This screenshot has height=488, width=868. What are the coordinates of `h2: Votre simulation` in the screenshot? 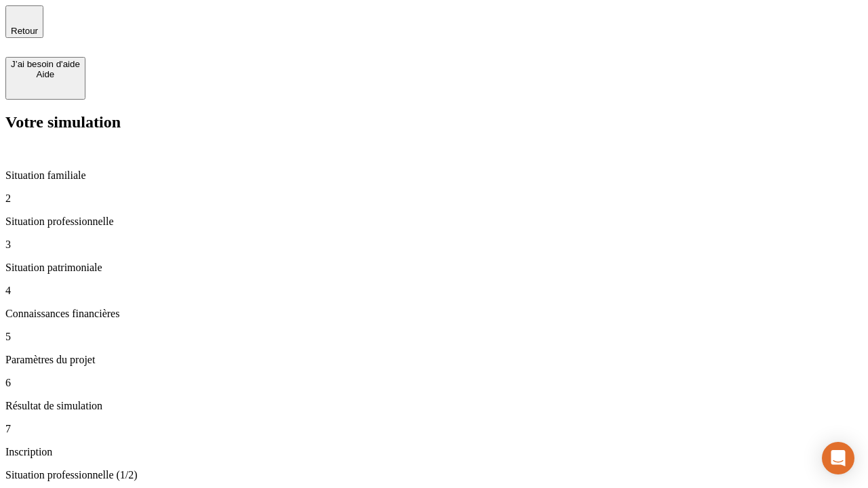 It's located at (434, 122).